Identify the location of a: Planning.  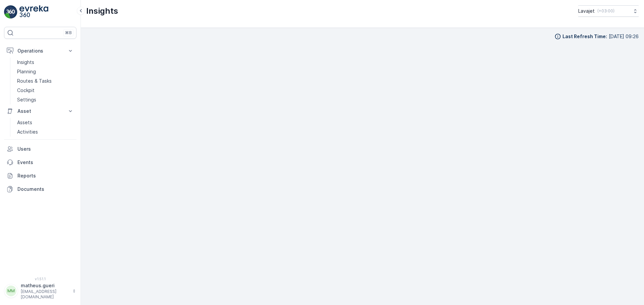
(45, 72).